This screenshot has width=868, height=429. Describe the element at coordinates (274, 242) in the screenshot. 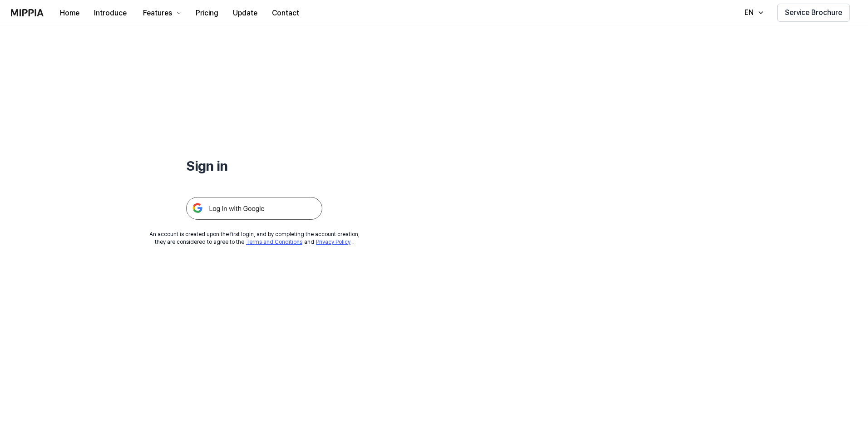

I see `a: Terms and Conditions` at that location.